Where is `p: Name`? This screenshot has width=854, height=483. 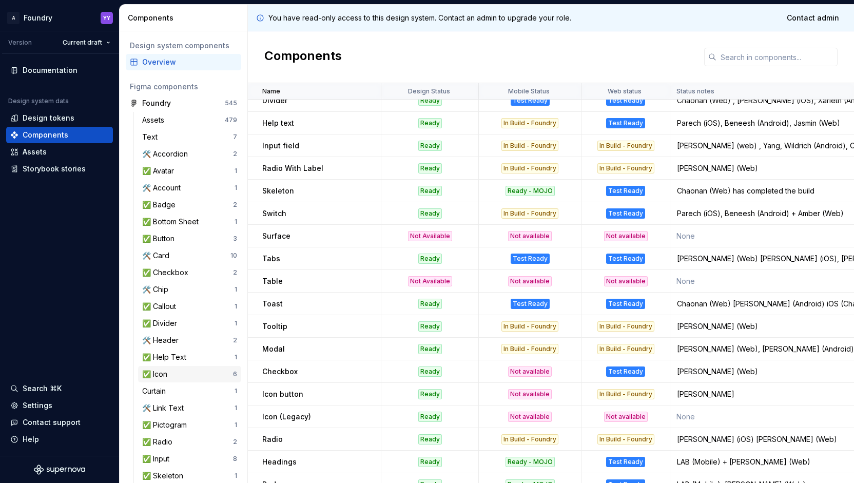
p: Name is located at coordinates (271, 91).